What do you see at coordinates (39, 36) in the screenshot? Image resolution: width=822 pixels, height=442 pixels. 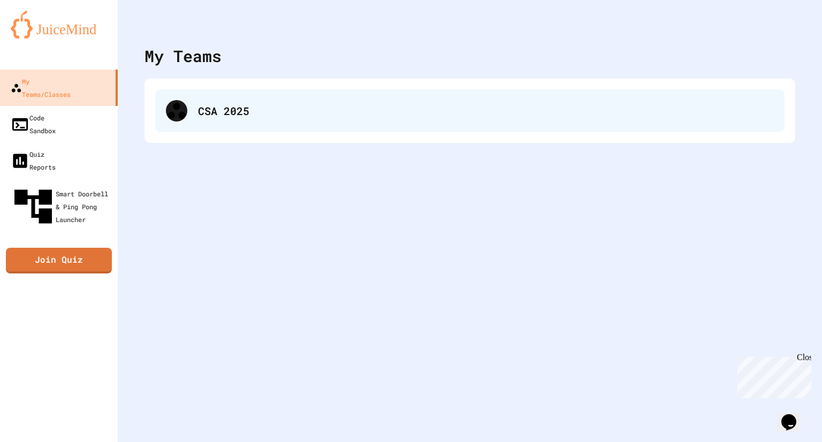 I see `div: Chat with us now!Close` at bounding box center [39, 36].